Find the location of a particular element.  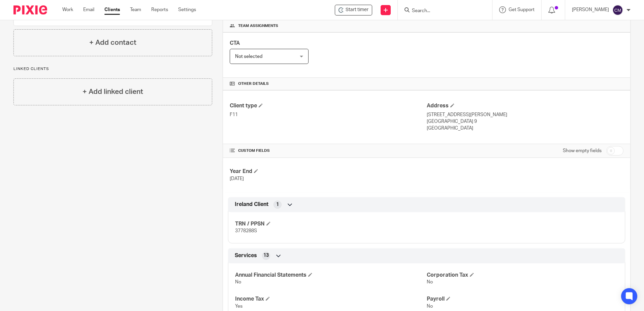

a: Work is located at coordinates (68, 9).